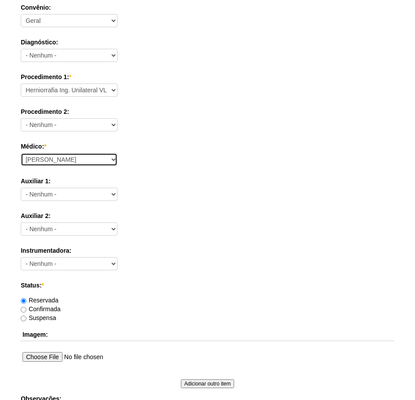 Image resolution: width=415 pixels, height=400 pixels. Describe the element at coordinates (207, 251) in the screenshot. I see `label: Instrumentadora:` at that location.